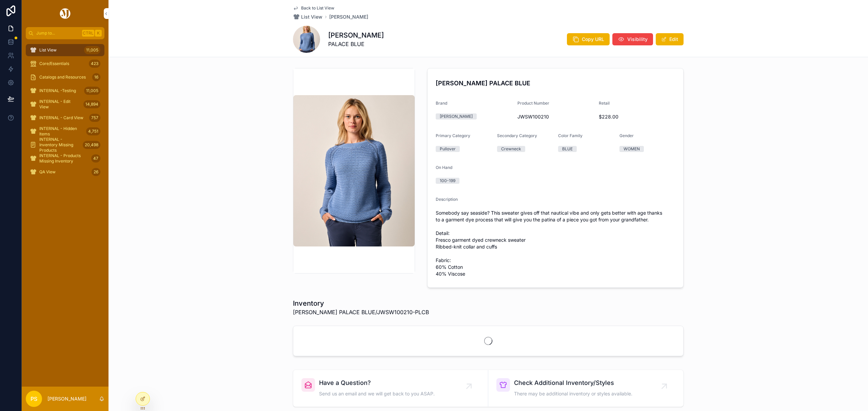  Describe the element at coordinates (307, 17) in the screenshot. I see `a: List View` at that location.